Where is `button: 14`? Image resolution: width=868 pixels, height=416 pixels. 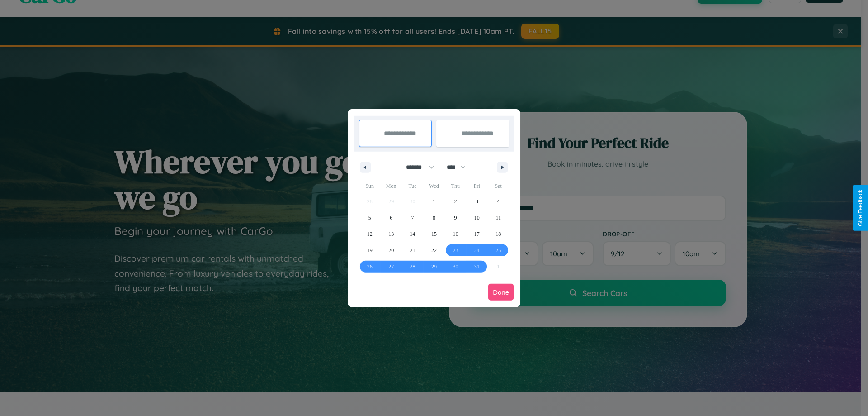
button: 14 is located at coordinates (413, 234).